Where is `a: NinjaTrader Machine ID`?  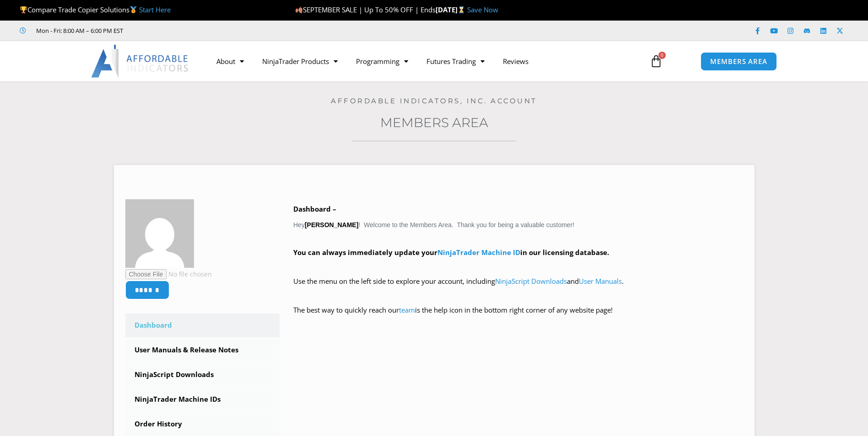
a: NinjaTrader Machine ID is located at coordinates (479, 252).